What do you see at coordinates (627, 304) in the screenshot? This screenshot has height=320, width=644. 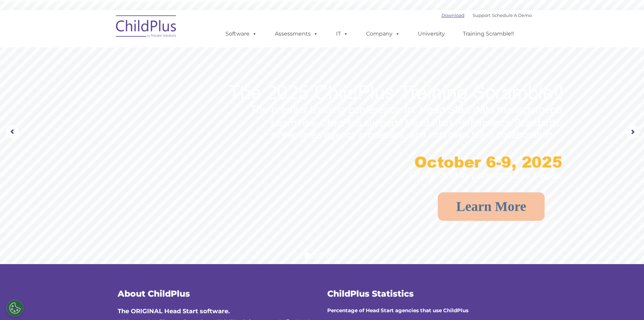 I see `div: Chat Widget` at bounding box center [627, 304].